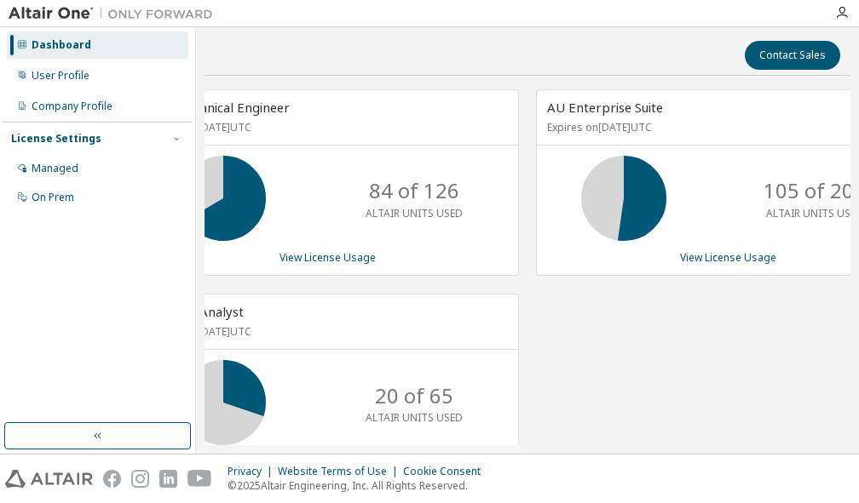  Describe the element at coordinates (53, 198) in the screenshot. I see `div: On Prem` at that location.